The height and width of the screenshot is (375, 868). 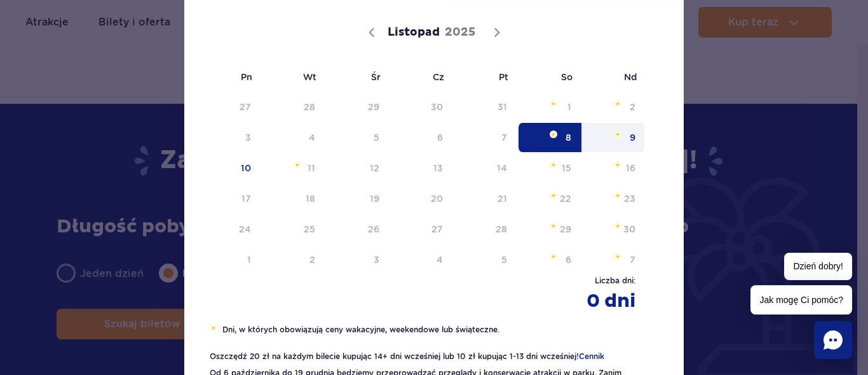 I want to click on span: Listopad 4, 2025, so click(x=293, y=138).